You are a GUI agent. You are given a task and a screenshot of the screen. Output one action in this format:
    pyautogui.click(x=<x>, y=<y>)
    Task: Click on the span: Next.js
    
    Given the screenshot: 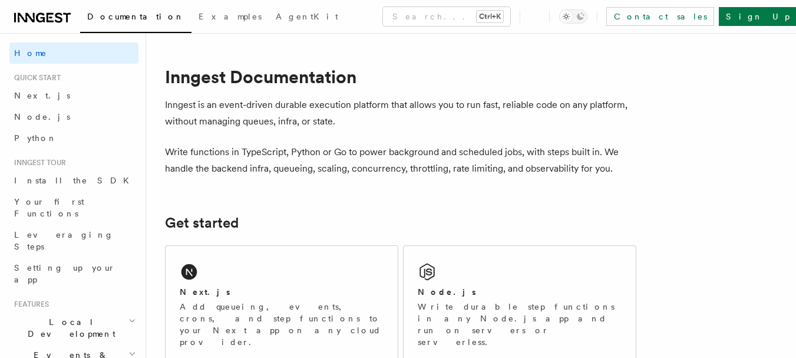 What is the action you would take?
    pyautogui.click(x=42, y=95)
    